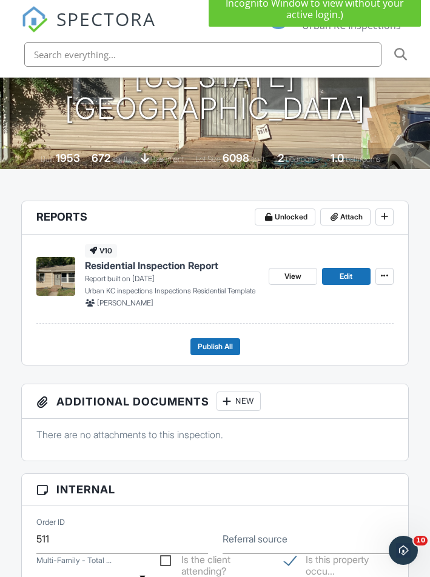 The image size is (430, 577). Describe the element at coordinates (363, 159) in the screenshot. I see `span: bathrooms` at that location.